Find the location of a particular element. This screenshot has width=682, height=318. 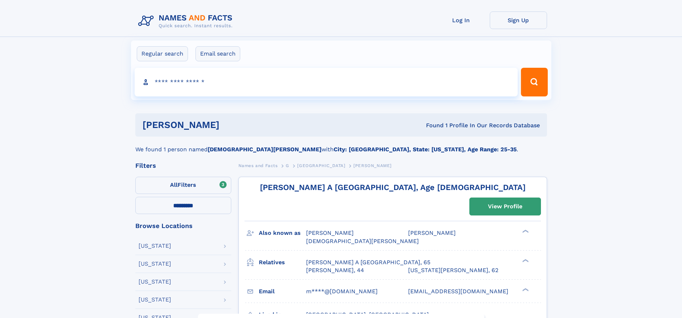

a: Log In is located at coordinates (461, 20).